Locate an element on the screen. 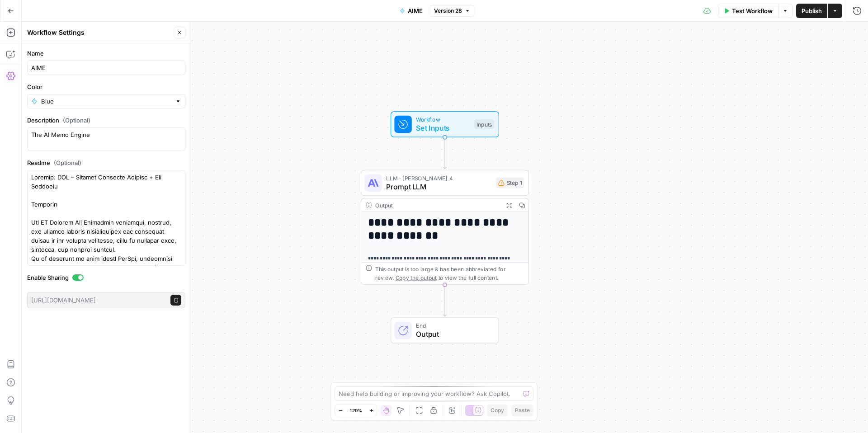 This screenshot has height=433, width=868. div: WorkflowSet InputsInputs is located at coordinates (444, 124).